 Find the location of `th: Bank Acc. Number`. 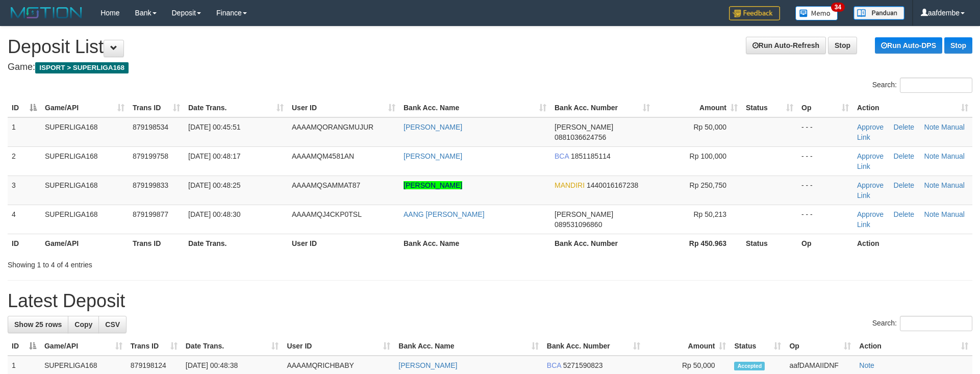

th: Bank Acc. Number is located at coordinates (602, 243).